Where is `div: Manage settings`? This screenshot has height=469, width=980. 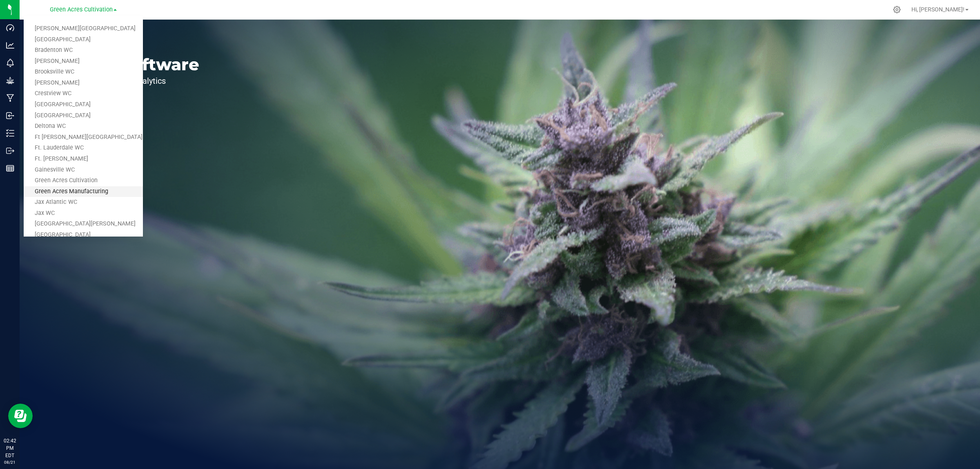 div: Manage settings is located at coordinates (897, 10).